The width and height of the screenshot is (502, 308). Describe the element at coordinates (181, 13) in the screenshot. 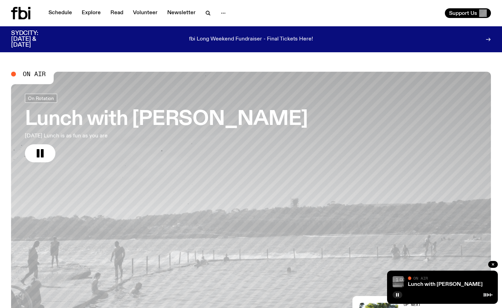

I see `a: Newsletter` at that location.